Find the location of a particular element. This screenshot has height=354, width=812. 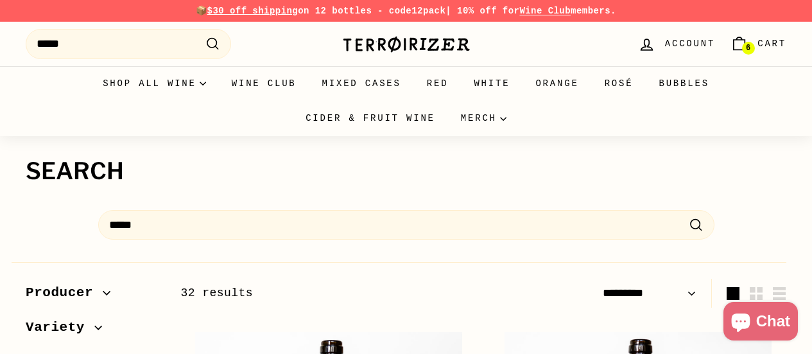

a: Bubbles is located at coordinates (683, 83).